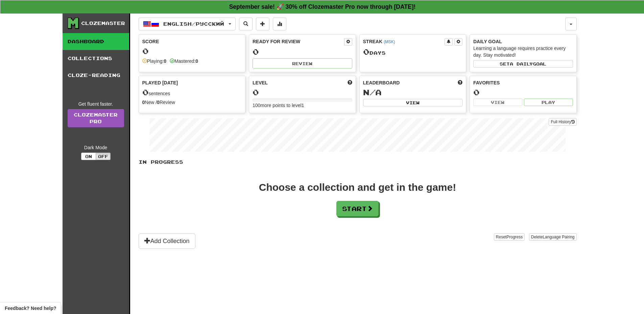 Image resolution: width=644 pixels, height=314 pixels. Describe the element at coordinates (302, 64) in the screenshot. I see `button: Review` at that location.